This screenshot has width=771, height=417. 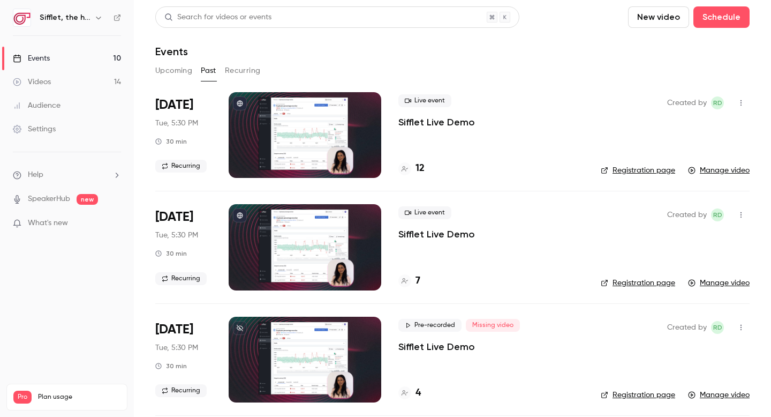 What do you see at coordinates (208, 71) in the screenshot?
I see `button: Past` at bounding box center [208, 71].